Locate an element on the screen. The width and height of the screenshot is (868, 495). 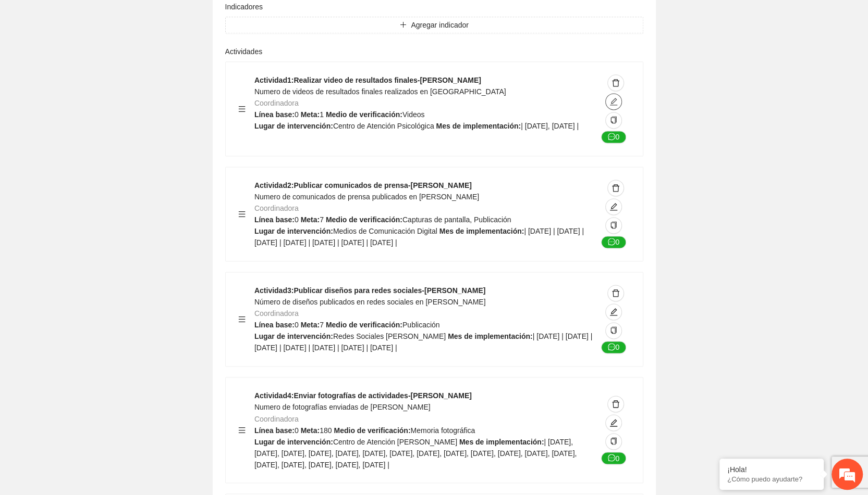
div: Chatee con nosotros ahora is located at coordinates (114, 60).